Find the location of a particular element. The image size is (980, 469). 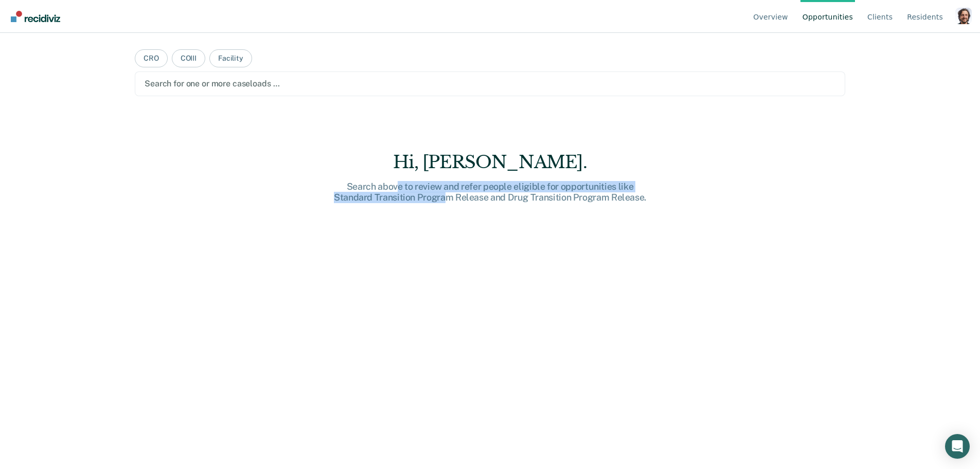

div: Search above to review and refer people eligible for opportunities like Standard Transition Progr... is located at coordinates (491, 192).